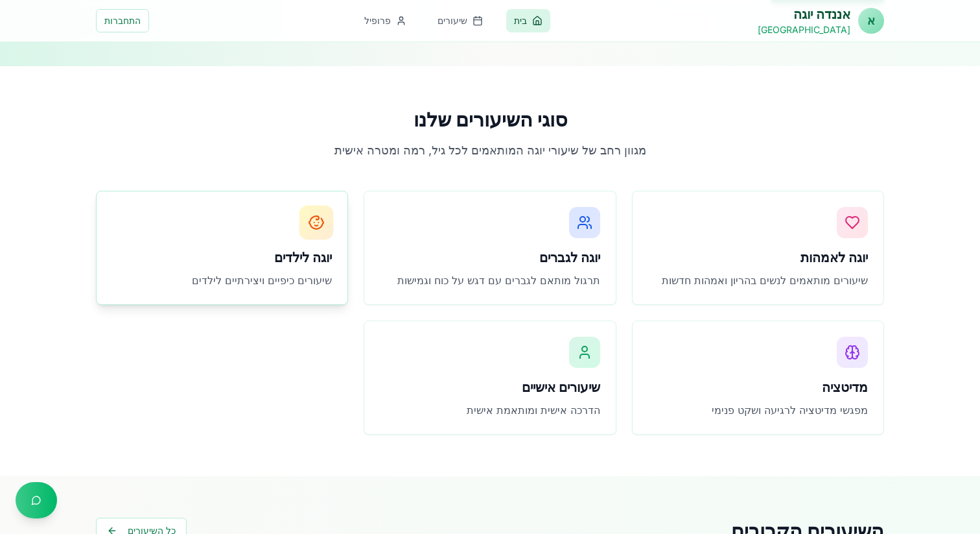 The width and height of the screenshot is (980, 534). Describe the element at coordinates (490, 150) in the screenshot. I see `p: מגוון רחב של שיעורי יוגה המותאמים לכל גיל, רמה ומטרה אישית` at that location.